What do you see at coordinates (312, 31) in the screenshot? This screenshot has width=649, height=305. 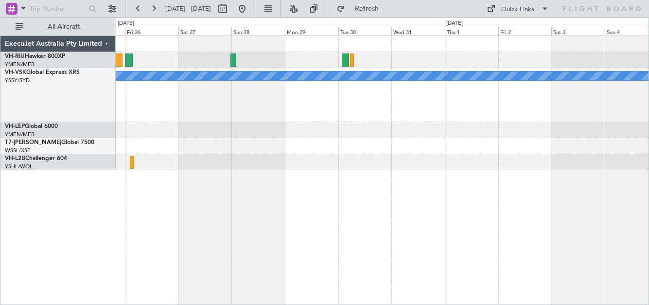 I see `div: Mon 29` at bounding box center [312, 31].